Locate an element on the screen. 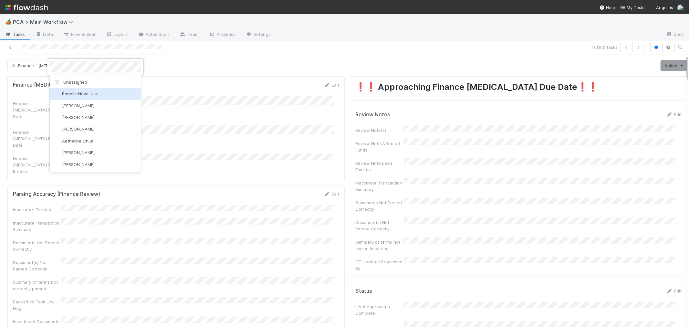 The image size is (689, 327). img: avatar_55a2f090-1307-4765-93b4-f04da16234ba.png is located at coordinates (57, 106).